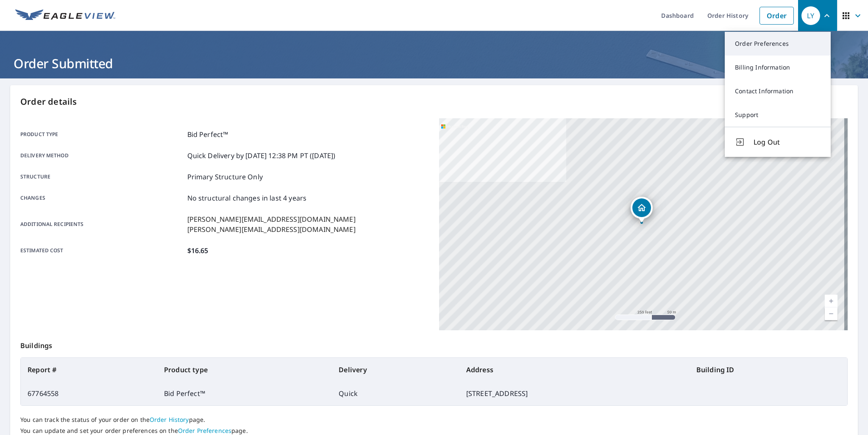 The height and width of the screenshot is (435, 868). I want to click on a: Order History, so click(169, 419).